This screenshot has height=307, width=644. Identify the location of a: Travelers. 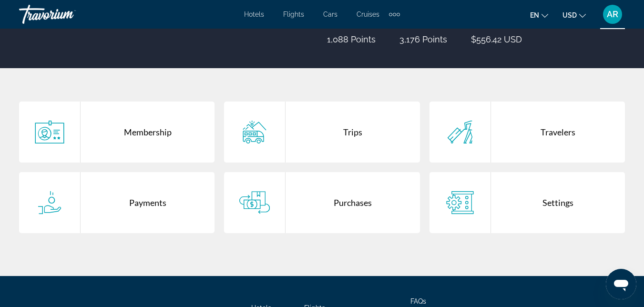
(527, 132).